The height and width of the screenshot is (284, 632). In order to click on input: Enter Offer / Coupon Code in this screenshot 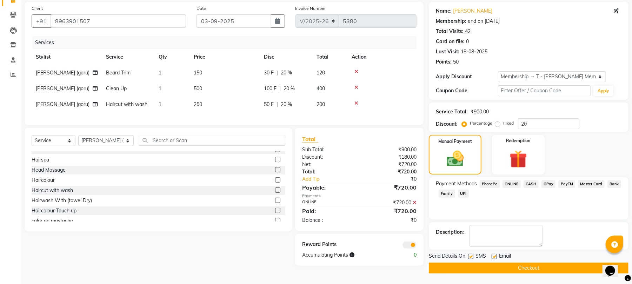, I will do `click(544, 91)`.